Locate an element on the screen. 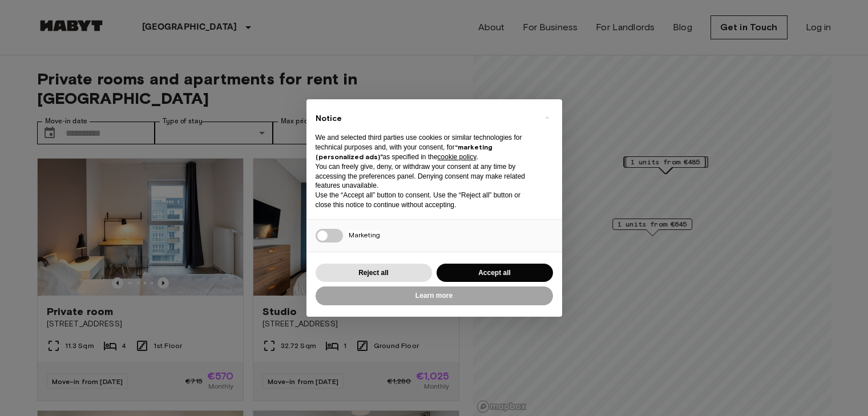 This screenshot has height=416, width=868. p: Use the “Accept all” button to consent. Use the “Reject all” button or close this notice to conti... is located at coordinates (425, 200).